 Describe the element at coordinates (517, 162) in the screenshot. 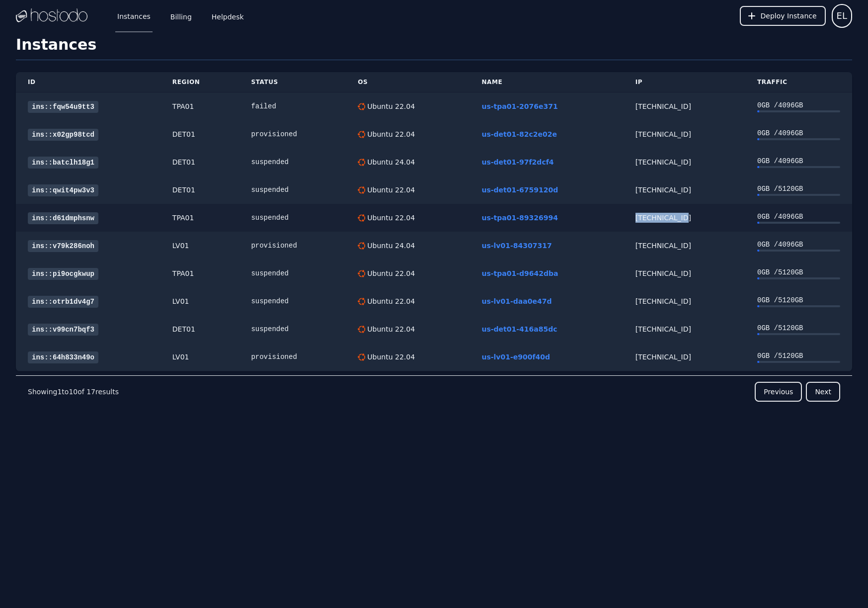

I see `a: us-det01-97f2dcf4` at that location.